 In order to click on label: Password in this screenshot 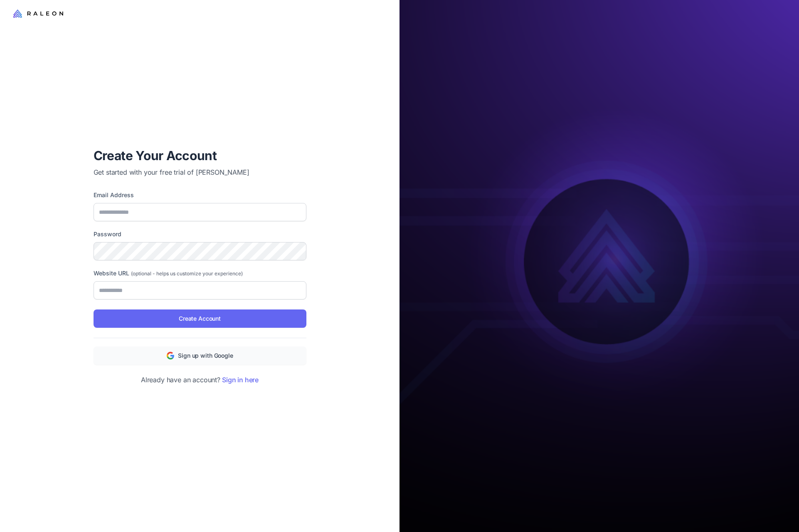, I will do `click(200, 234)`.